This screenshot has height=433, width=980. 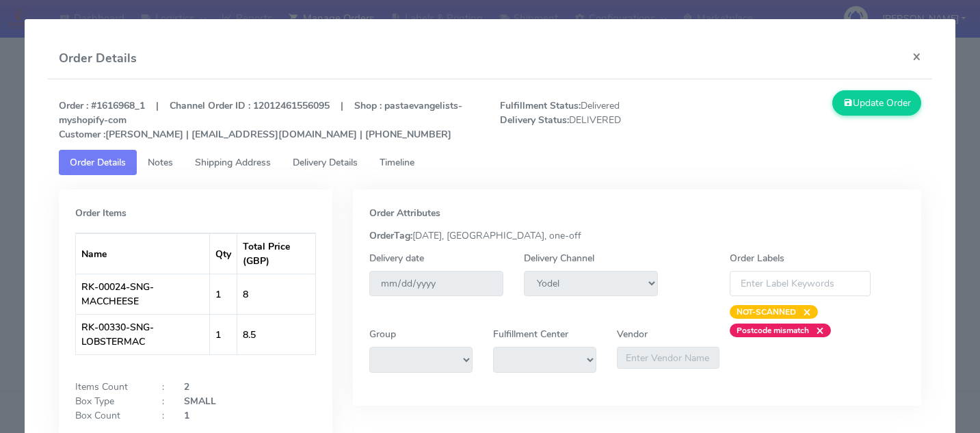 What do you see at coordinates (397, 258) in the screenshot?
I see `label: Delivery date` at bounding box center [397, 258].